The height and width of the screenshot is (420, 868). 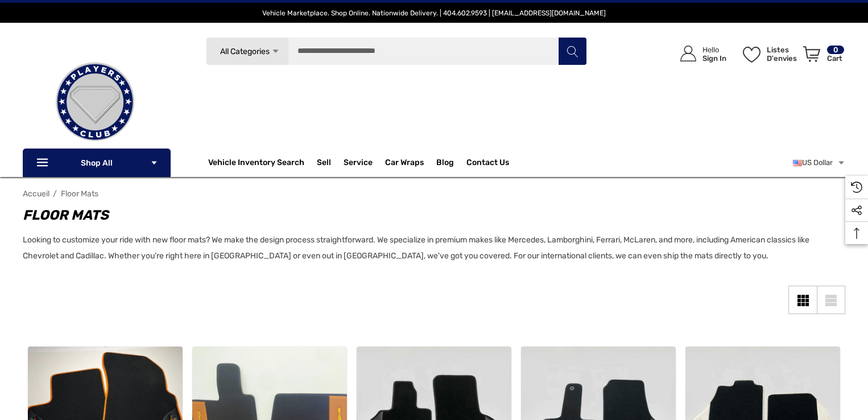 I want to click on img: Players Club | Cars For Sale, so click(x=95, y=102).